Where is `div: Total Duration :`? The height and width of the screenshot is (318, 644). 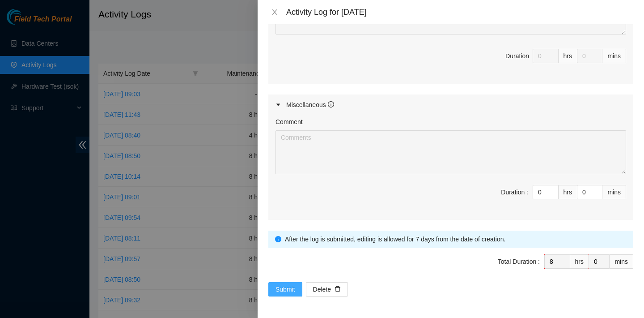
div: Total Duration : is located at coordinates (519, 262).